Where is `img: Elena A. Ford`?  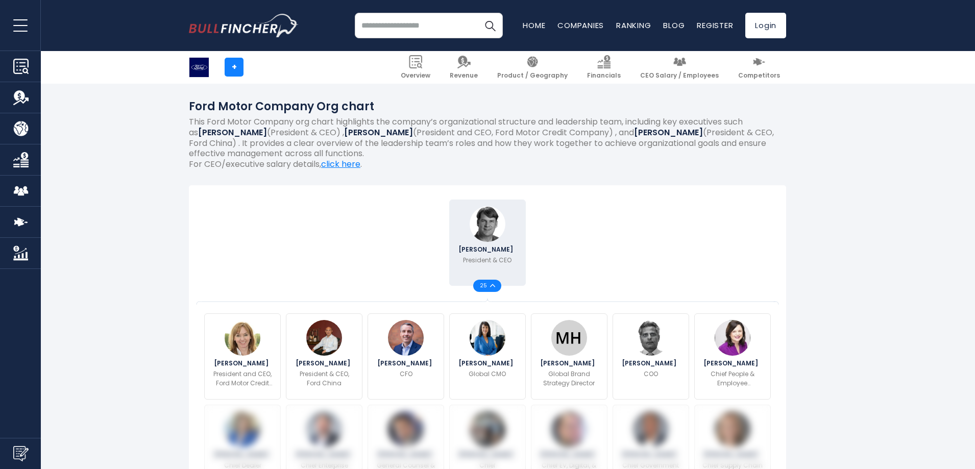 img: Elena A. Ford is located at coordinates (242, 429).